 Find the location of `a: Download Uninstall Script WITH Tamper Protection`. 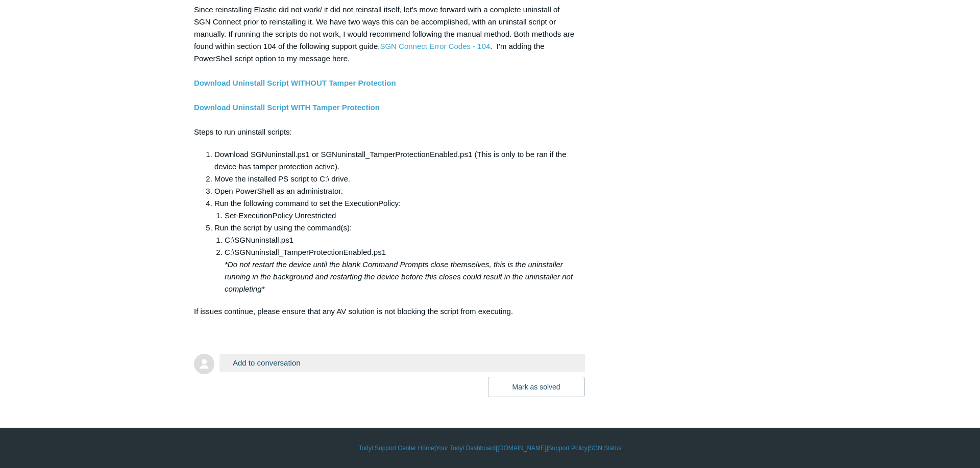

a: Download Uninstall Script WITH Tamper Protection is located at coordinates (287, 107).